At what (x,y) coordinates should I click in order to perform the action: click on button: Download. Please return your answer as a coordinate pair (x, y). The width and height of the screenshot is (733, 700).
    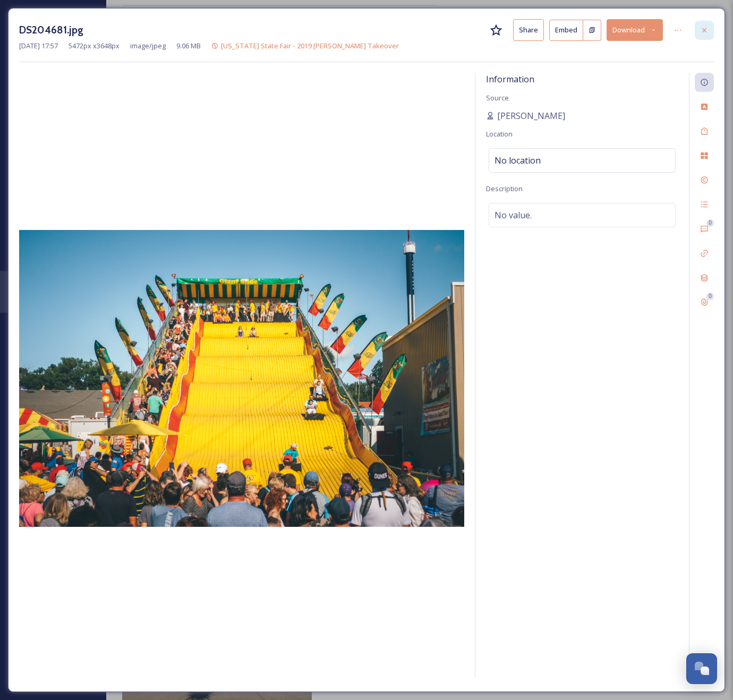
    Looking at the image, I should click on (635, 30).